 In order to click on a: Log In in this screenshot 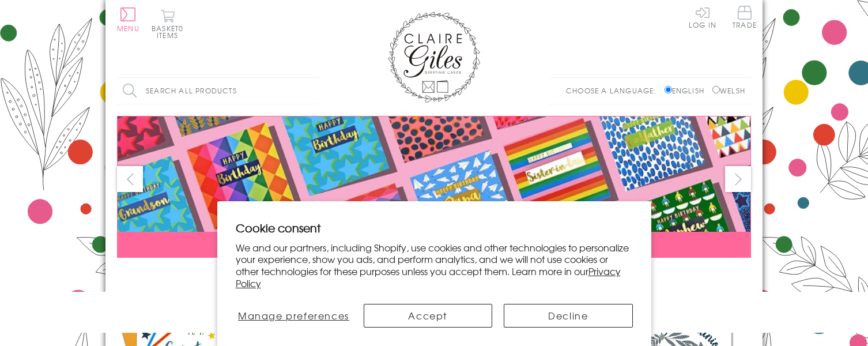, I will do `click(702, 17)`.